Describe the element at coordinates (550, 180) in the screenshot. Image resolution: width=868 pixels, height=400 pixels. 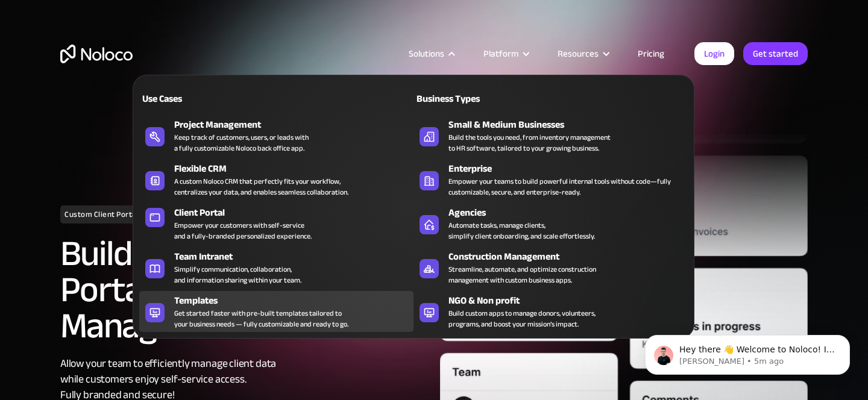
I see `a: EnterpriseEmpower your teams to build powerful internal tools without code—fully customizable, se...` at that location.